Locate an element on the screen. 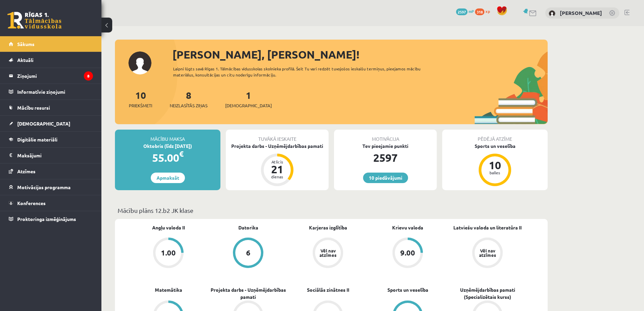 The width and height of the screenshot is (644, 311). a: Atzīmes is located at coordinates (51, 171).